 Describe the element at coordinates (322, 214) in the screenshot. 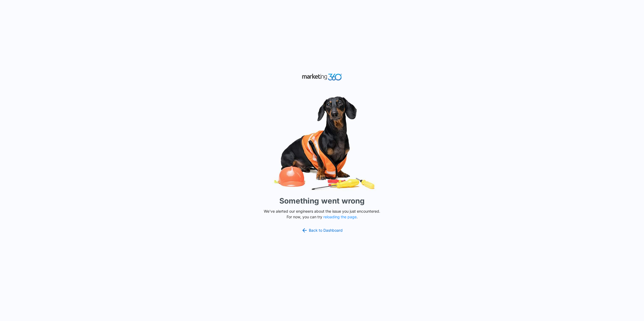

I see `p: We've alerted our engineers about the issue you just encountered. For now, you can try .` at that location.